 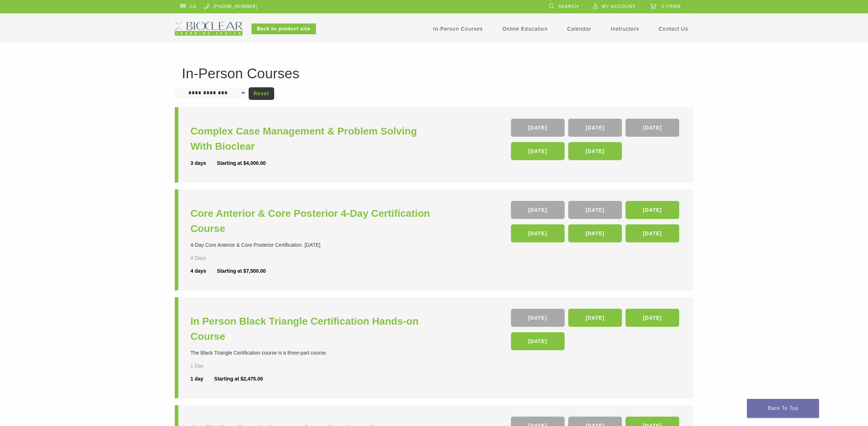 What do you see at coordinates (283, 29) in the screenshot?
I see `a: Back to product site` at bounding box center [283, 29].